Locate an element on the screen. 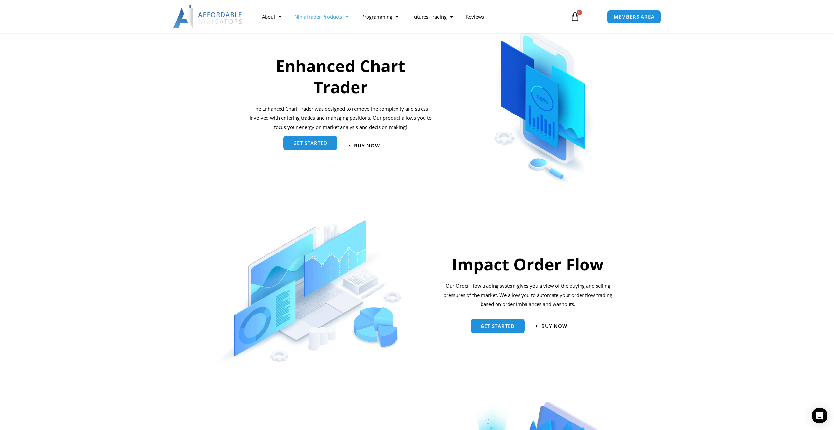  span: Buy now is located at coordinates (367, 145).